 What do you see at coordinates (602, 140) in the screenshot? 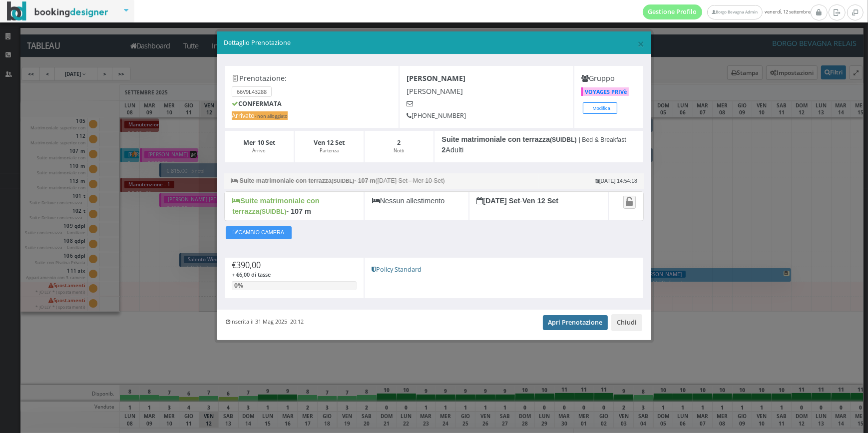
I see `small: | Bed & Breakfast` at bounding box center [602, 140].